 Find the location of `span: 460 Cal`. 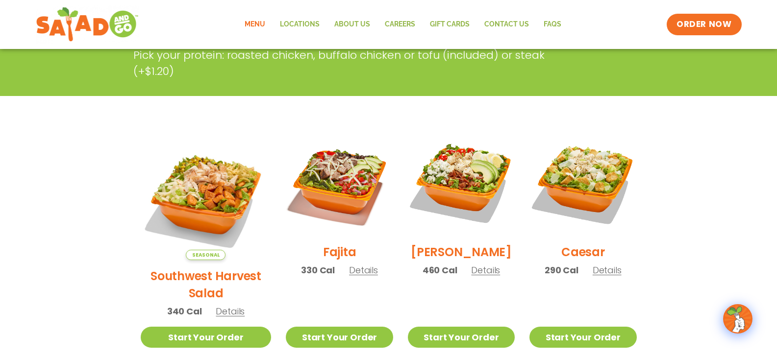

span: 460 Cal is located at coordinates (440, 270).